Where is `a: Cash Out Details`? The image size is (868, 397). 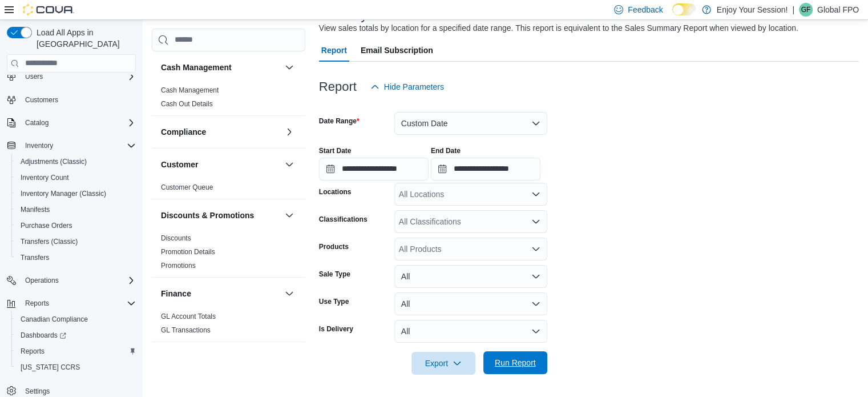
a: Cash Out Details is located at coordinates (187, 104).